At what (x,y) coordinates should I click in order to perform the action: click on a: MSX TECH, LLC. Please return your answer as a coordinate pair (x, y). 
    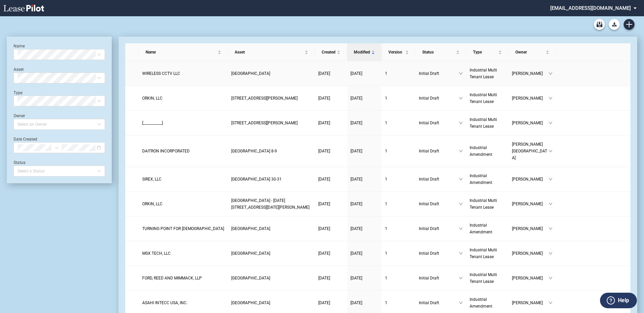
    Looking at the image, I should click on (183, 253).